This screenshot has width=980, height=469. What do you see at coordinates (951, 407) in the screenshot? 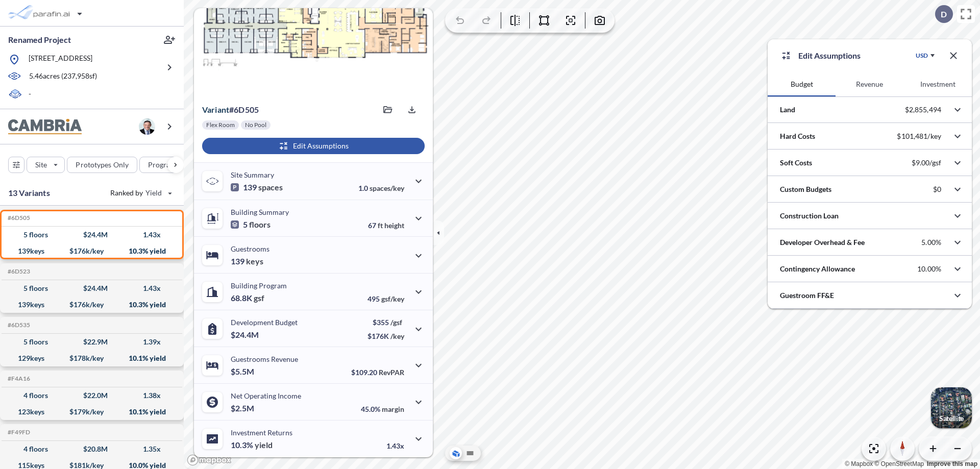
I see `img: Switcher Image` at bounding box center [951, 407].